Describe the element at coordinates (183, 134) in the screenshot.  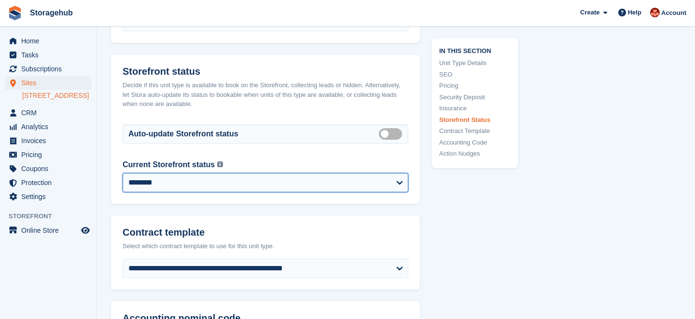
I see `label: Auto-update Storefront status` at that location.